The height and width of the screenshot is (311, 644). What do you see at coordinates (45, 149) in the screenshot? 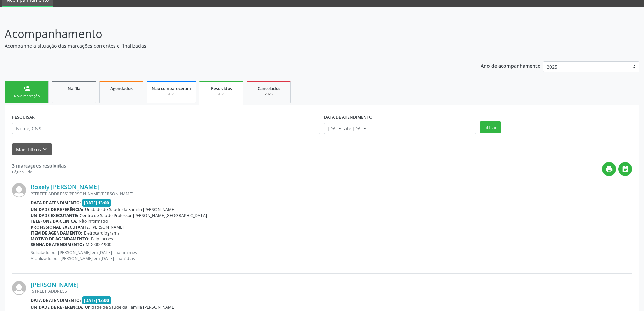
I see `i: keyboard_arrow_down` at bounding box center [45, 149].